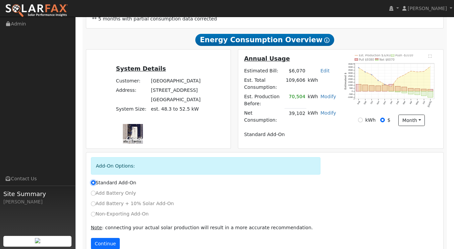  What do you see at coordinates (366, 60) in the screenshot?
I see `text: Pull $9380` at bounding box center [366, 60].